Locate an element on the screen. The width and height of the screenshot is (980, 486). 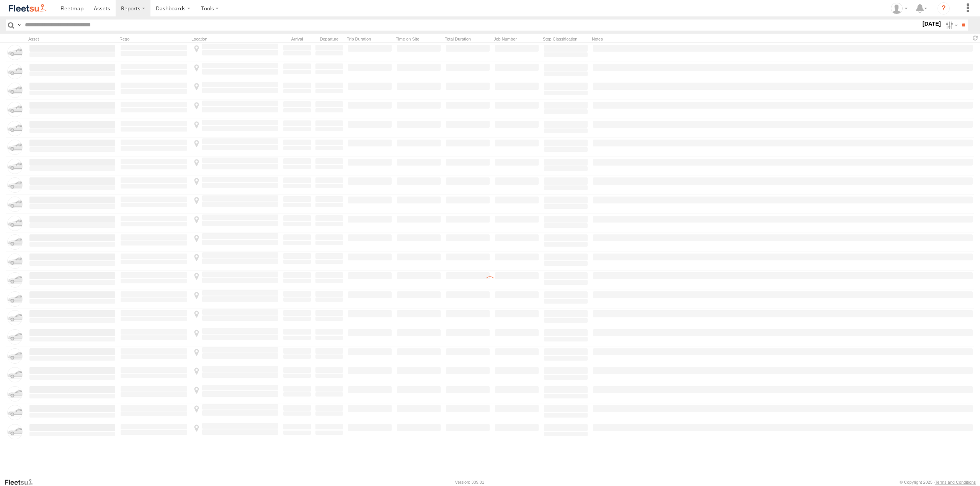
div: Samantha Poots is located at coordinates (899, 8).